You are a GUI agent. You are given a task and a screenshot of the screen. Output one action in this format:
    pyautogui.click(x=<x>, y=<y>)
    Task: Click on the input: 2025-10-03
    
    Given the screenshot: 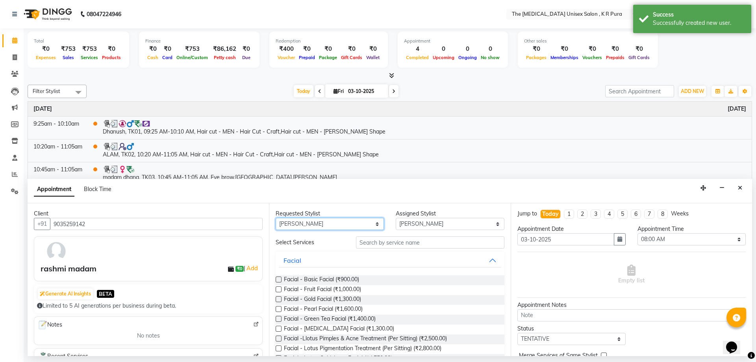 What is the action you would take?
    pyautogui.click(x=365, y=91)
    